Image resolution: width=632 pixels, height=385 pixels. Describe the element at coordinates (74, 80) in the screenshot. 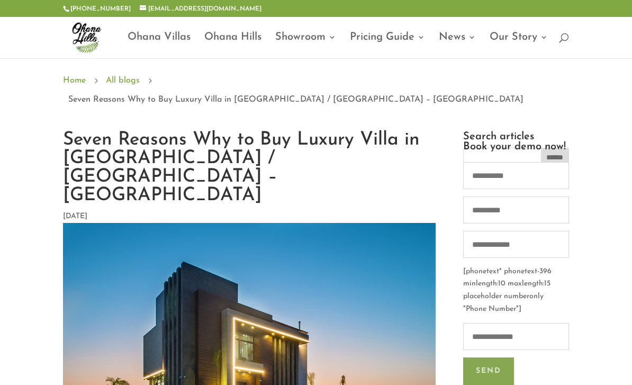

I see `span: Home` at that location.